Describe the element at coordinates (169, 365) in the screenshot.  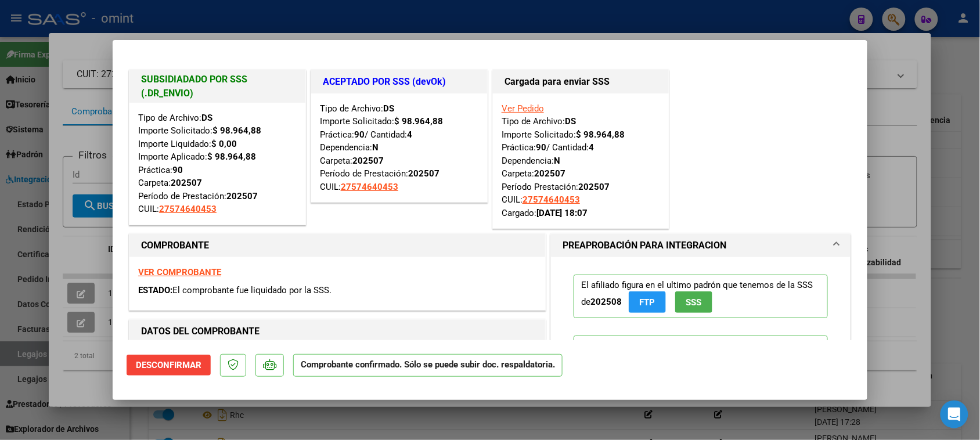
I see `span: Desconfirmar` at that location.